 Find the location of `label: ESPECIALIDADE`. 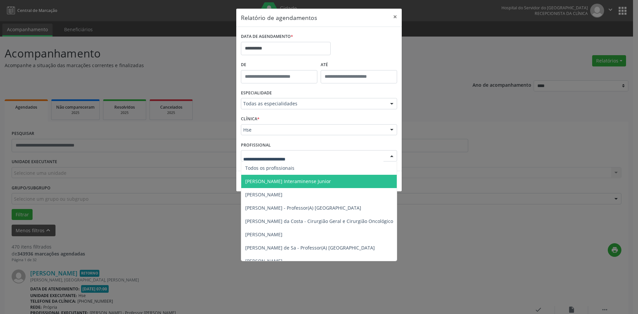

label: ESPECIALIDADE is located at coordinates (256, 93).